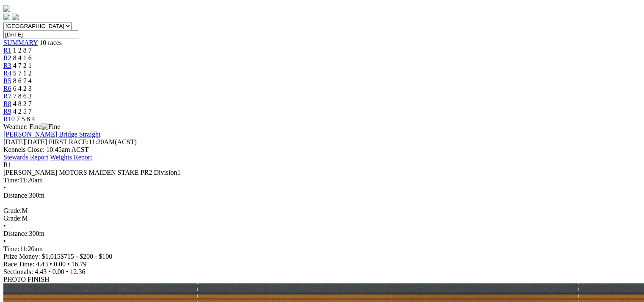  Describe the element at coordinates (7, 50) in the screenshot. I see `a: R1` at that location.